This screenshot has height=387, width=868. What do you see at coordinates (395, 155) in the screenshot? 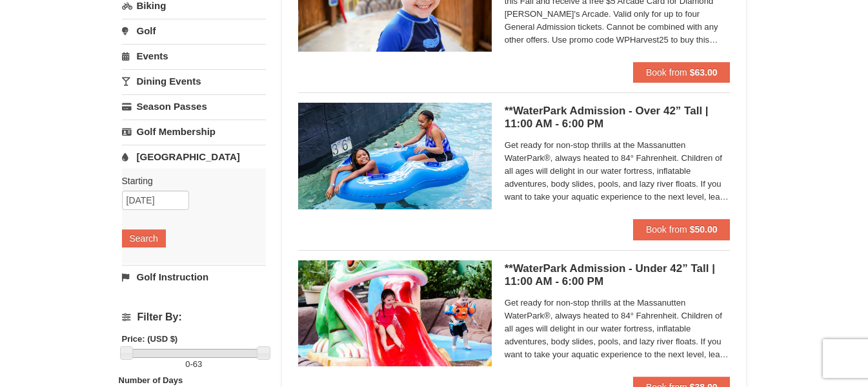
I see `img: 6619917-726-5d57f225.jpg` at bounding box center [395, 155].